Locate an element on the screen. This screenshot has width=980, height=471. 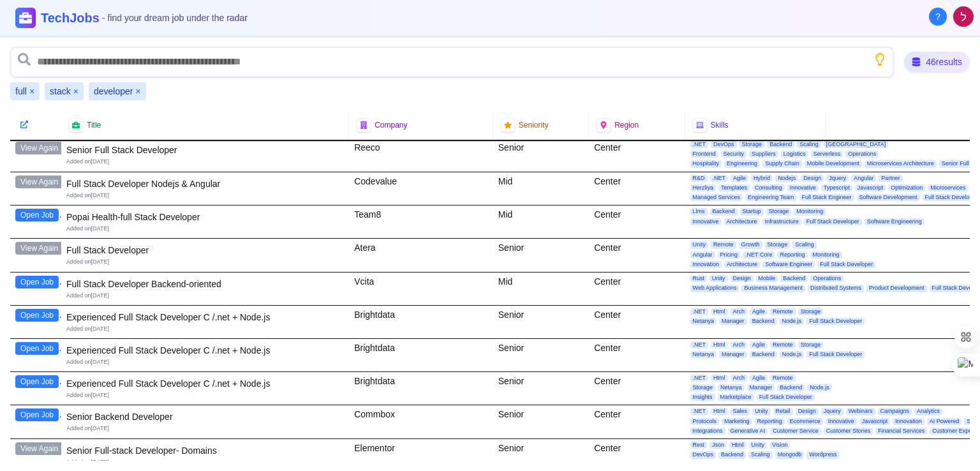
span: Wordpress is located at coordinates (822, 454).